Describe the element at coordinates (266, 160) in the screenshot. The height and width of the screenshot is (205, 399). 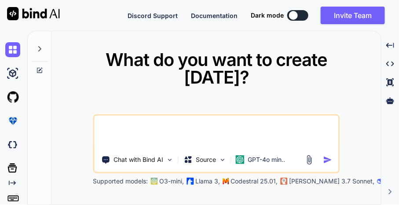
I see `p: GPT-4o min..` at that location.